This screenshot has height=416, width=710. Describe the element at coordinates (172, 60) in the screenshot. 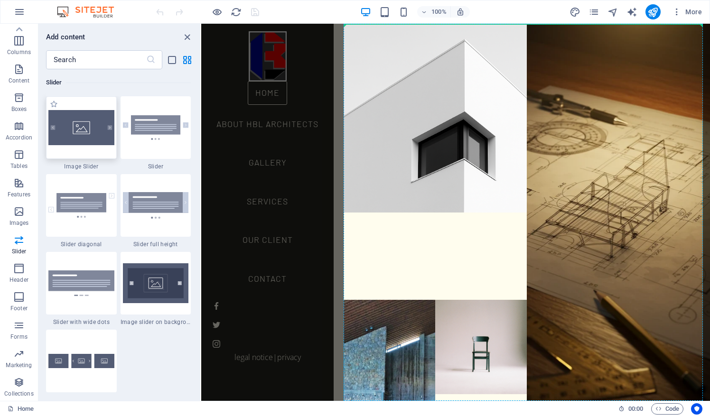

I see `button: list-view` at that location.